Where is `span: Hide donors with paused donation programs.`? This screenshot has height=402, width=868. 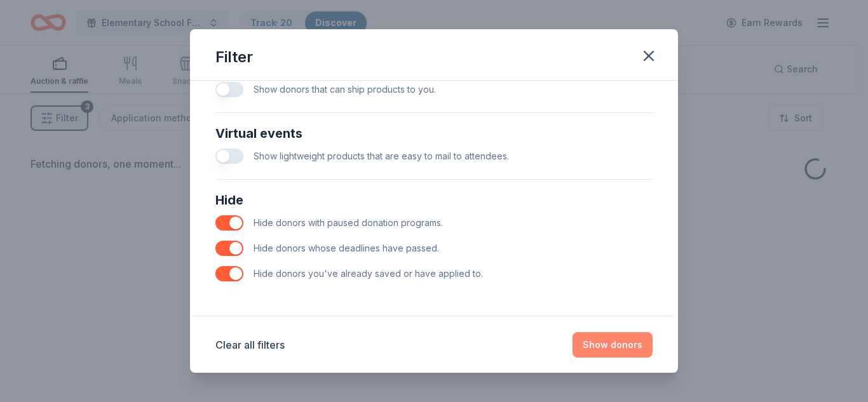
span: Hide donors with paused donation programs. is located at coordinates (348, 222).